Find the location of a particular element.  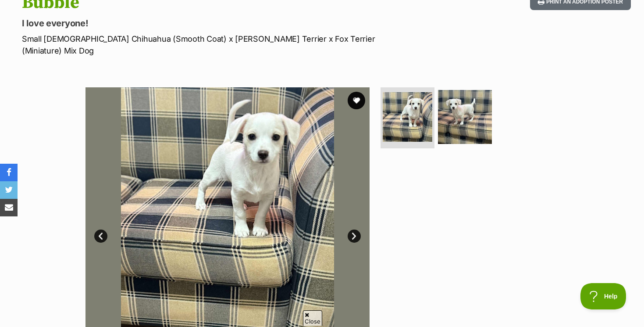

a: Prev is located at coordinates (101, 236).